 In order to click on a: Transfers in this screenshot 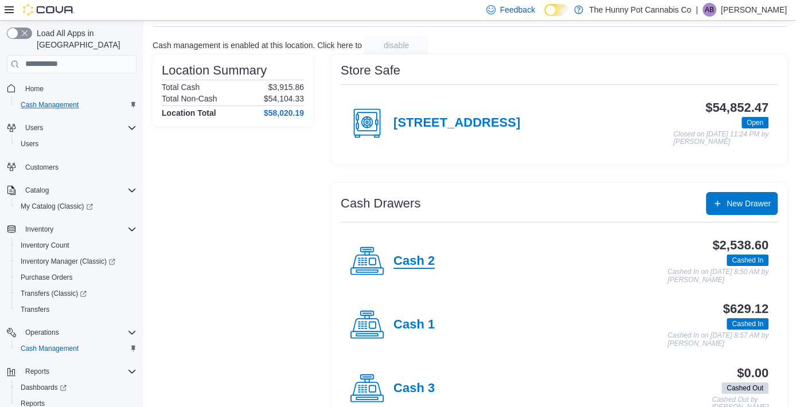, I will do `click(35, 310)`.